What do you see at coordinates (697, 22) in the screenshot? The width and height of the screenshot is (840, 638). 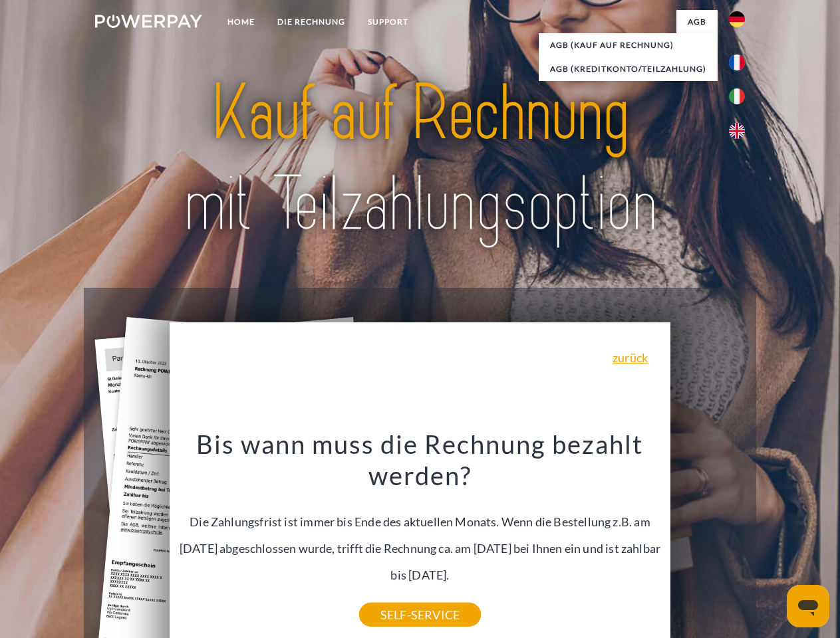 I see `a: agb` at bounding box center [697, 22].